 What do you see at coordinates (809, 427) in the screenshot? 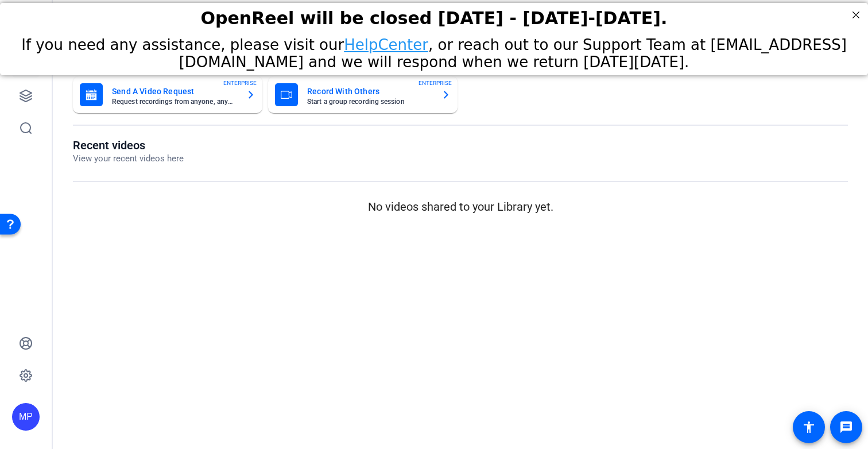
I see `mat-icon: accessibility` at bounding box center [809, 427].